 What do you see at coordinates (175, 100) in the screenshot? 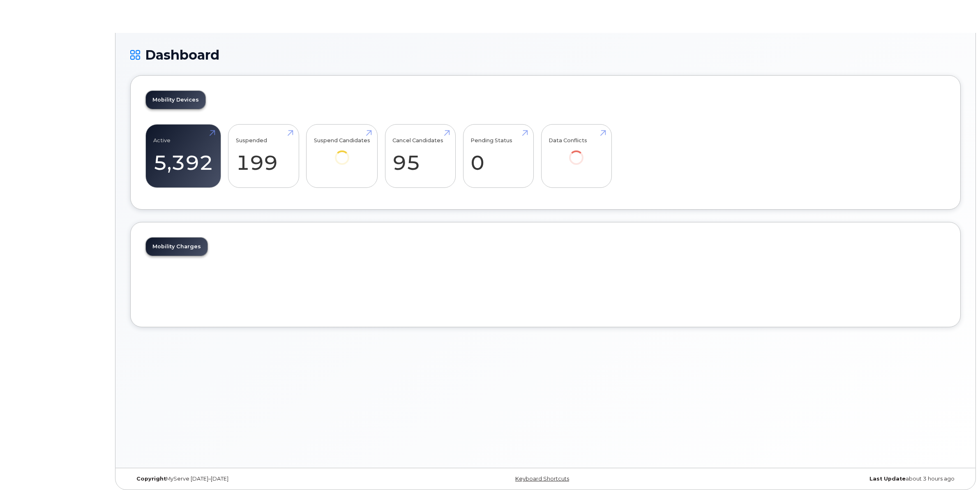
I see `a: Mobility Devices` at bounding box center [175, 100].